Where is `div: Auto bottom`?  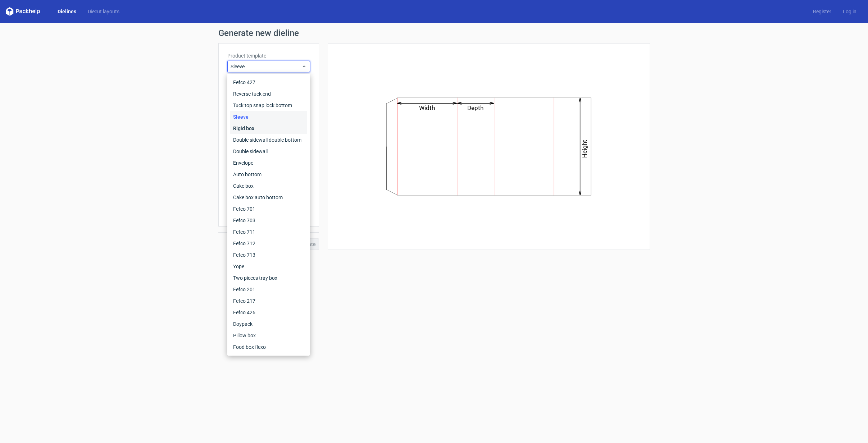
div: Auto bottom is located at coordinates (269, 174).